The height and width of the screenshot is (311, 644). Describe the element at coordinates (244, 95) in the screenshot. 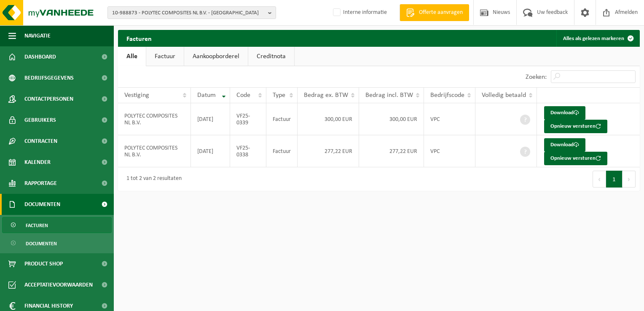

I see `span: Code` at that location.